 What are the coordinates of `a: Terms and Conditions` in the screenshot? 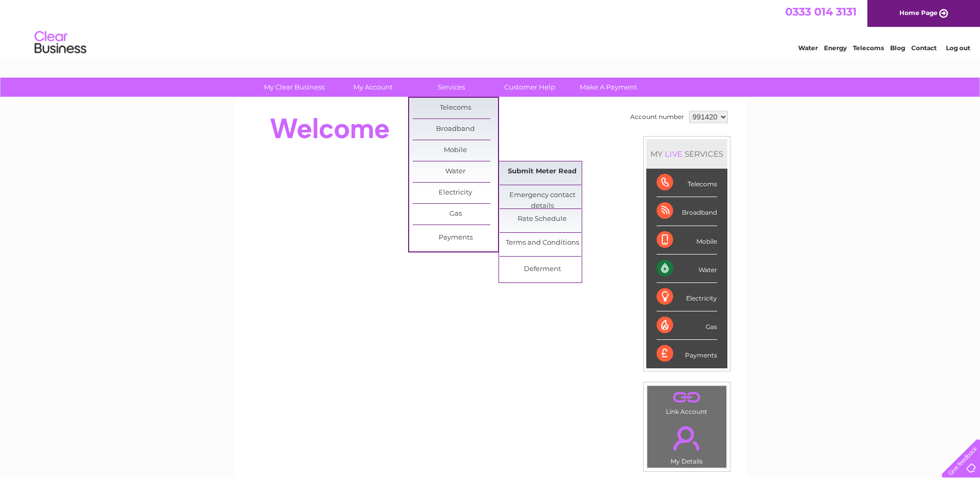 It's located at (542, 243).